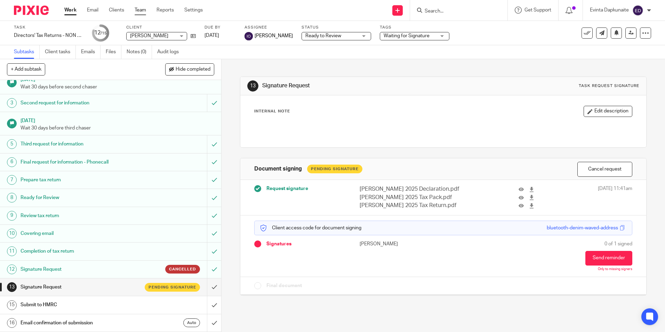 Image resolution: width=665 pixels, height=332 pixels. What do you see at coordinates (27, 52) in the screenshot?
I see `a: Subtasks` at bounding box center [27, 52].